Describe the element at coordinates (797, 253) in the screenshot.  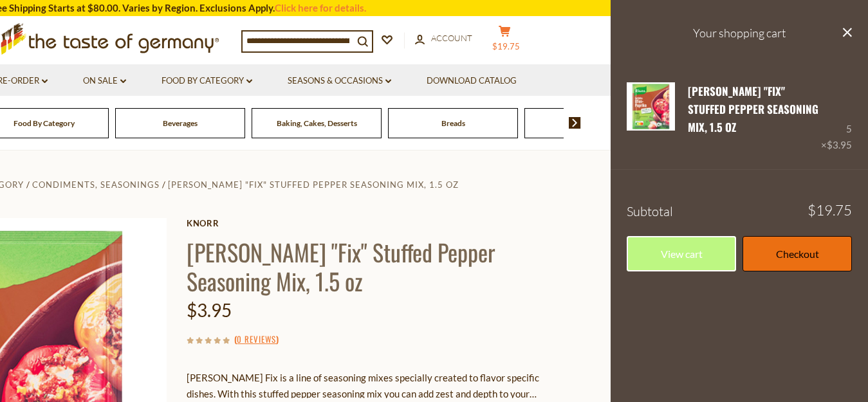
I see `a: Checkout` at that location.